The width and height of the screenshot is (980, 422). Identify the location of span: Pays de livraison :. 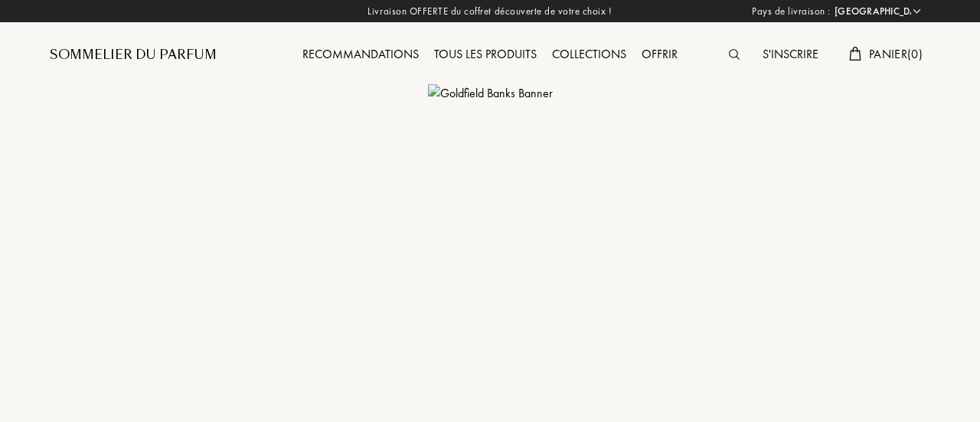
(791, 11).